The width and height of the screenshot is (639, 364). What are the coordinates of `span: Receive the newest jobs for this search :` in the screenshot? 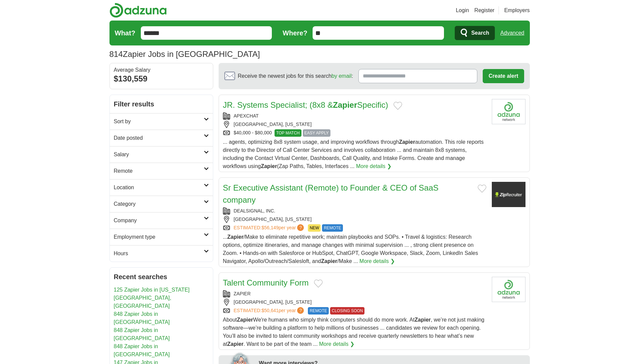 It's located at (295, 76).